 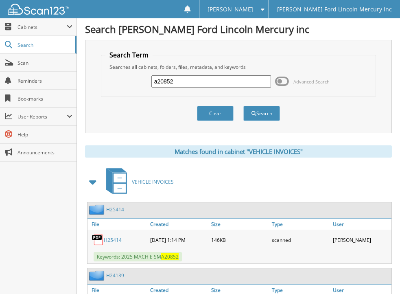 What do you see at coordinates (170, 257) in the screenshot?
I see `span: A20852` at bounding box center [170, 257].